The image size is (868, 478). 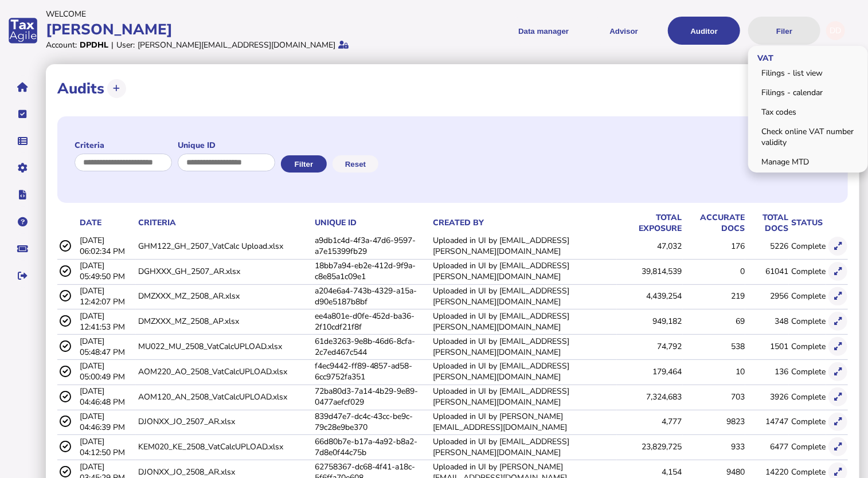 What do you see at coordinates (767, 223) in the screenshot?
I see `th: total docs` at bounding box center [767, 223].